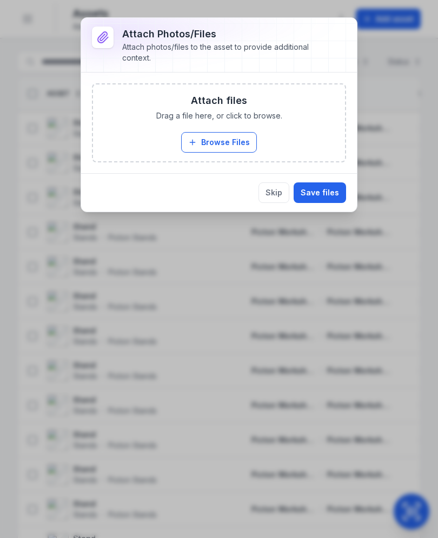  I want to click on h3: Attach files, so click(219, 101).